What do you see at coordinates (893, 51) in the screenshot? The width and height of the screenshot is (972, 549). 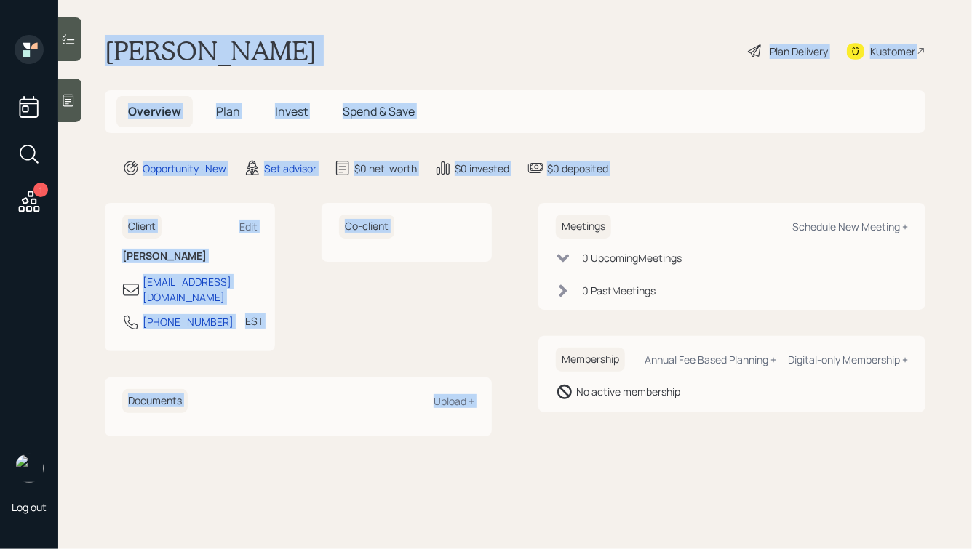 I see `div: Kustomer` at bounding box center [893, 51].